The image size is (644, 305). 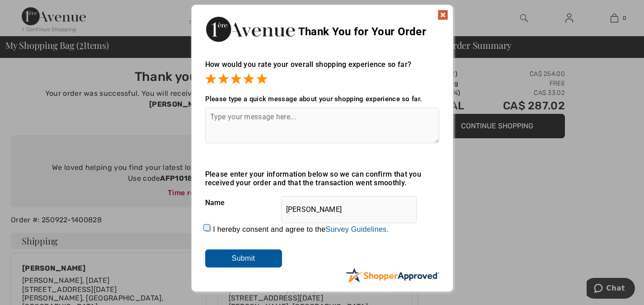 What do you see at coordinates (29, 10) in the screenshot?
I see `span: Chat` at bounding box center [29, 10].